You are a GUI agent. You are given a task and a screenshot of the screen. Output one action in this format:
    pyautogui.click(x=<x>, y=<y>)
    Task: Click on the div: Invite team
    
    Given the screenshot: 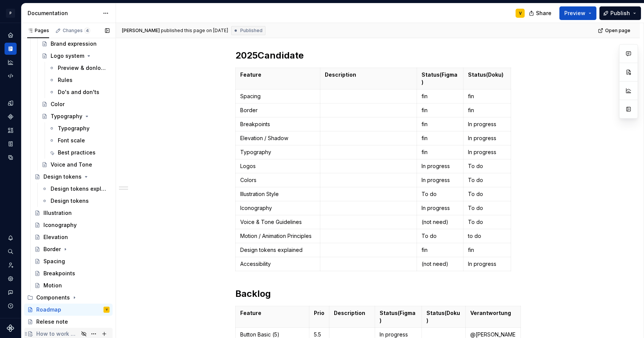 What is the action you would take?
    pyautogui.click(x=10, y=265)
    